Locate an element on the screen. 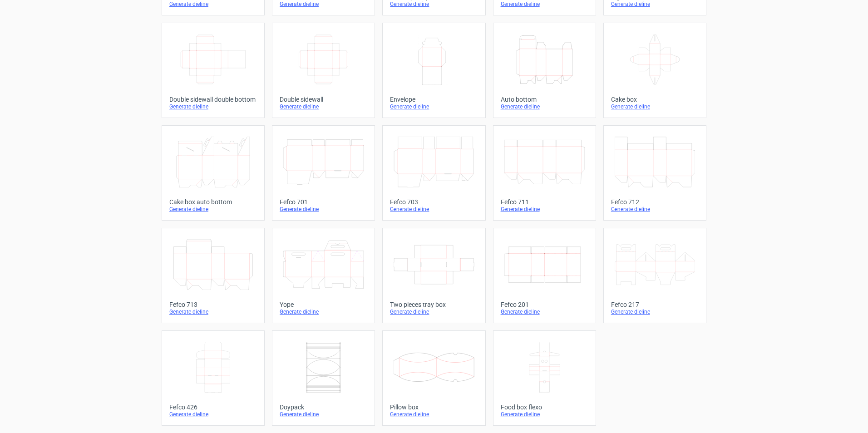 The height and width of the screenshot is (433, 868). div: Yope is located at coordinates (323, 305).